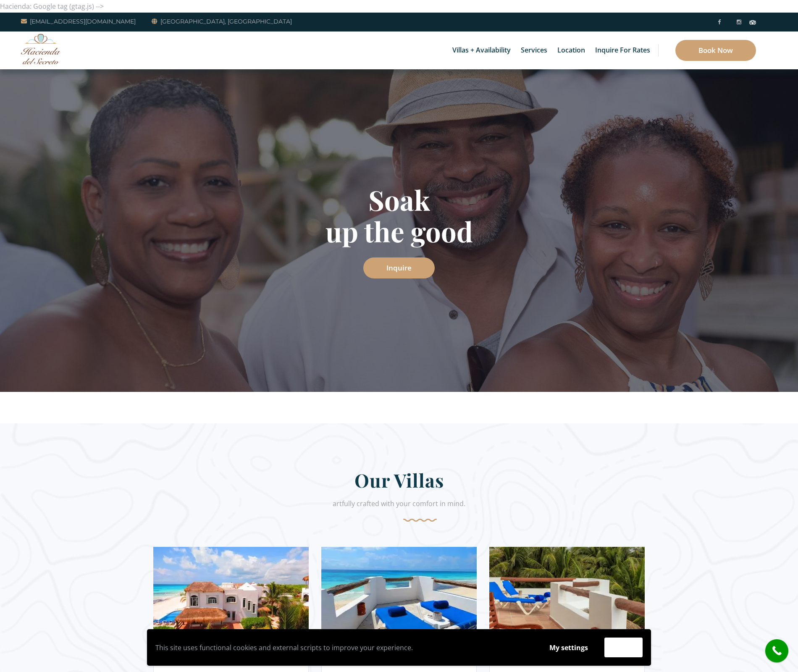 This screenshot has width=798, height=672. What do you see at coordinates (399, 509) in the screenshot?
I see `div: artfully crafted with your comfort in mind.` at bounding box center [399, 509].